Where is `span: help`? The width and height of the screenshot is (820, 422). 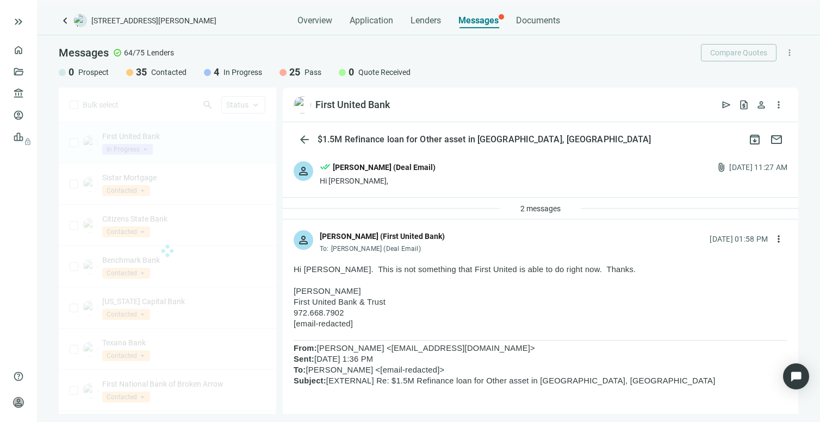
span: help is located at coordinates (18, 377).